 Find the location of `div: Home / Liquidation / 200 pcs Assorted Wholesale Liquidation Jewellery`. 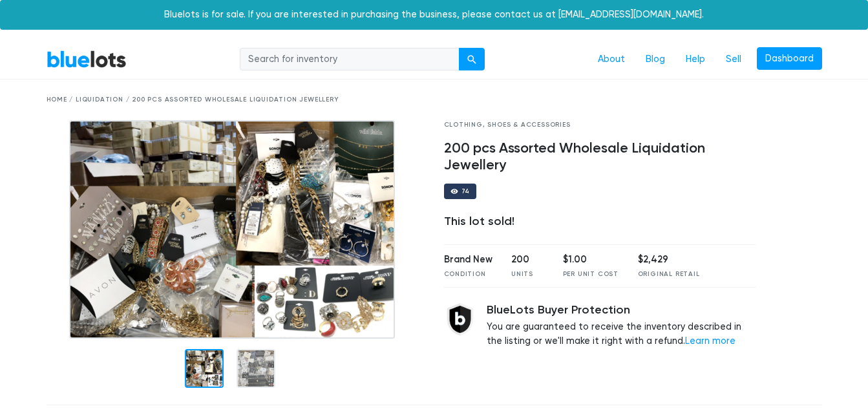

div: Home / Liquidation / 200 pcs Assorted Wholesale Liquidation Jewellery is located at coordinates (434, 100).